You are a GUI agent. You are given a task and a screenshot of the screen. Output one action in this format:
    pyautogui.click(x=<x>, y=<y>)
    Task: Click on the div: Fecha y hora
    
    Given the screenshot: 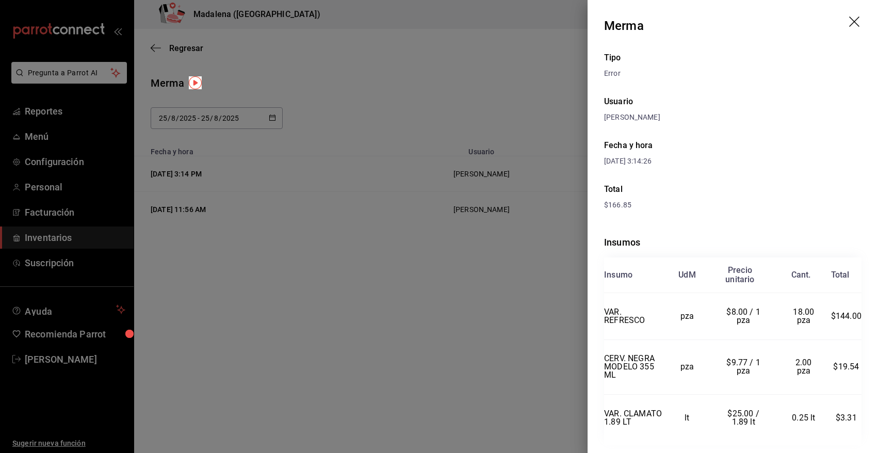 What is the action you would take?
    pyautogui.click(x=733, y=146)
    